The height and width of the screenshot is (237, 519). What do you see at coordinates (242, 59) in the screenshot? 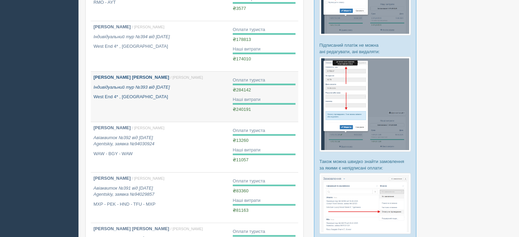
I see `span: ₴174010` at bounding box center [242, 59].